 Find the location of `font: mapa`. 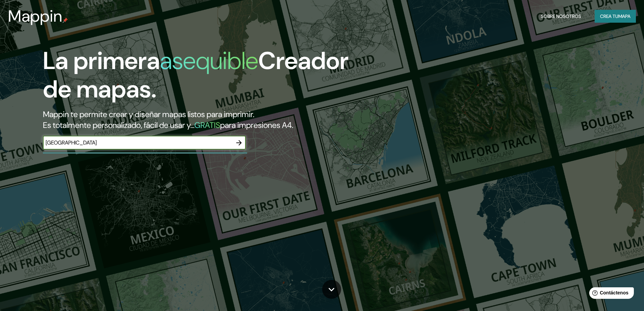

font: mapa is located at coordinates (624, 16).